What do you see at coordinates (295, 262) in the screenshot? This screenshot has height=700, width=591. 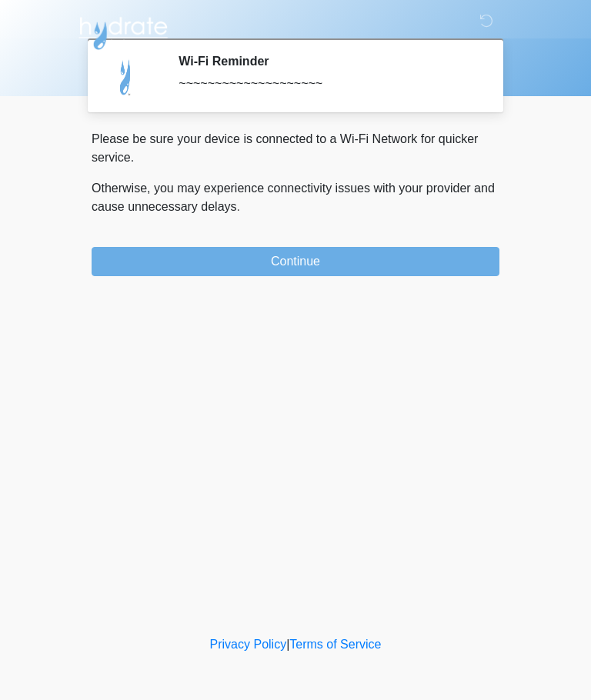 I see `button: Continue` at bounding box center [295, 262].